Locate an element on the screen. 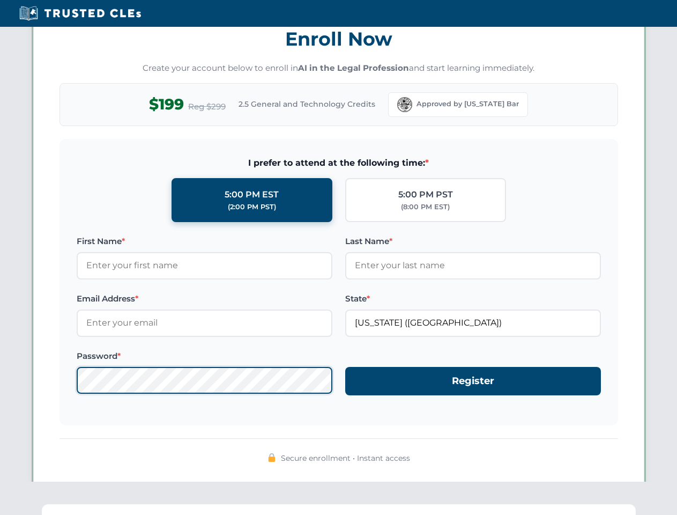 The image size is (677, 515). label: Password is located at coordinates (204, 356).